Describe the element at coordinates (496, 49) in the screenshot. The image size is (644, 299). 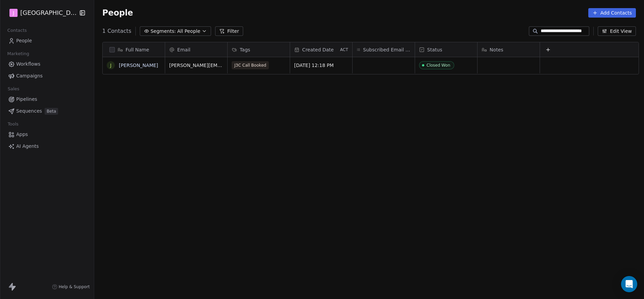
I see `span: Notes` at that location.